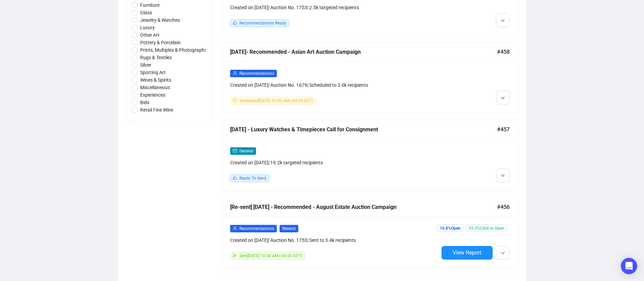 The image size is (644, 281). Describe the element at coordinates (156, 80) in the screenshot. I see `span: Wines & Spirits` at that location.